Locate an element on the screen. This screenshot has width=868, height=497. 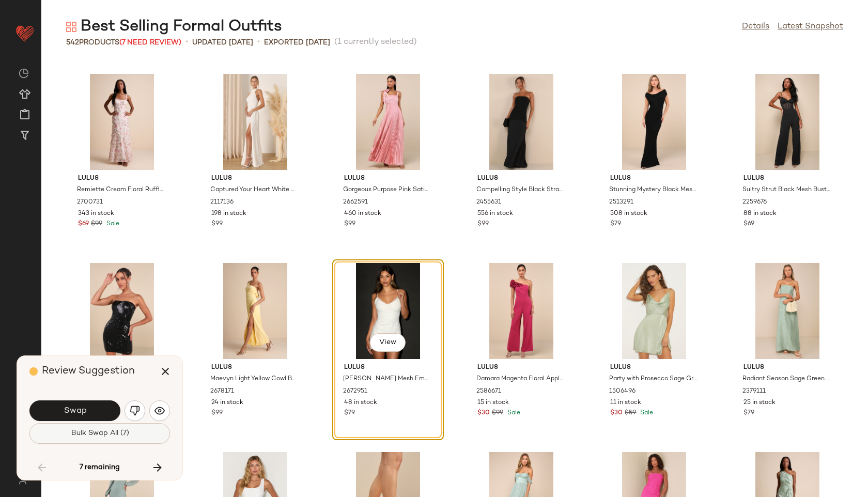
img: 2672951_01_hero_2025-06-13.jpg is located at coordinates (388, 312).